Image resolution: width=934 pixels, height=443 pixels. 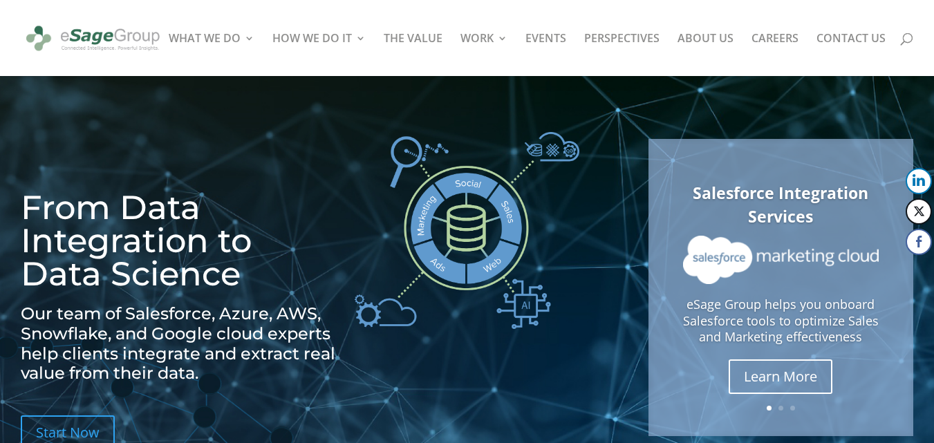 I want to click on a: ABOUT US, so click(x=705, y=55).